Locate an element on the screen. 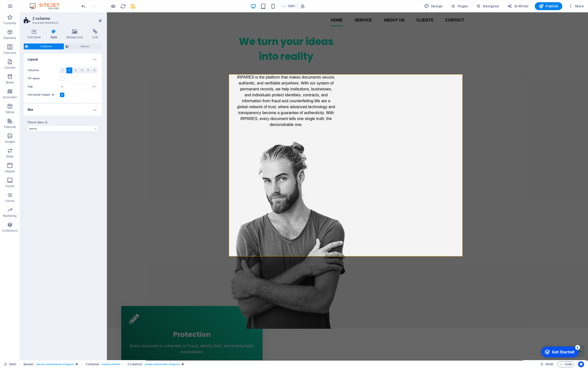 This screenshot has width=588, height=368. button: 2 columns is located at coordinates (44, 47).